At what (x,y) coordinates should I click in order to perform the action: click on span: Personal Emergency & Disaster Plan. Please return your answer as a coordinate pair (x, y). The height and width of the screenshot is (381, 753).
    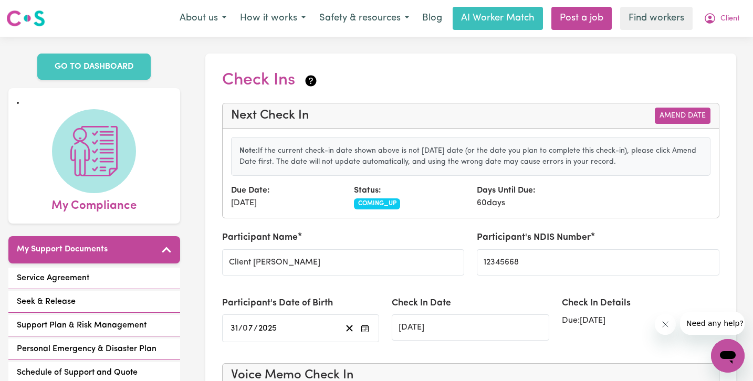
    Looking at the image, I should click on (87, 349).